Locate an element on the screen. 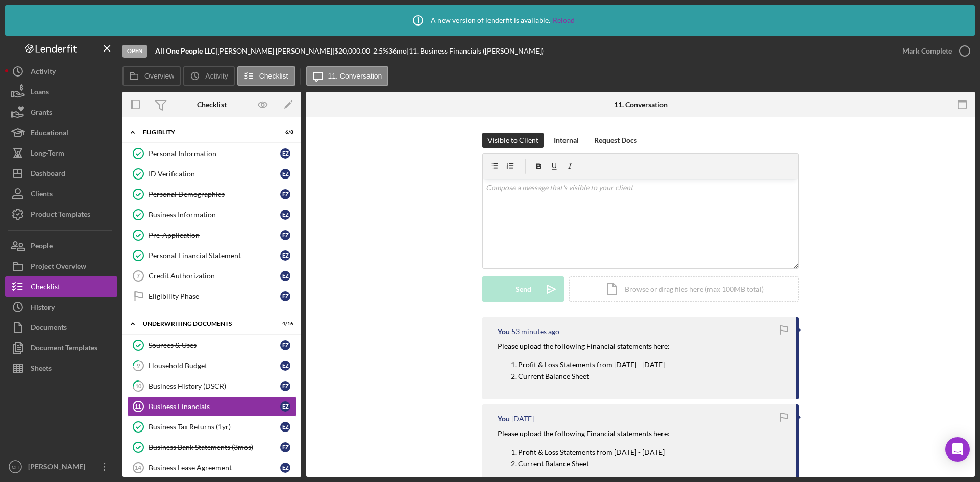  div: Educational is located at coordinates (49, 134).